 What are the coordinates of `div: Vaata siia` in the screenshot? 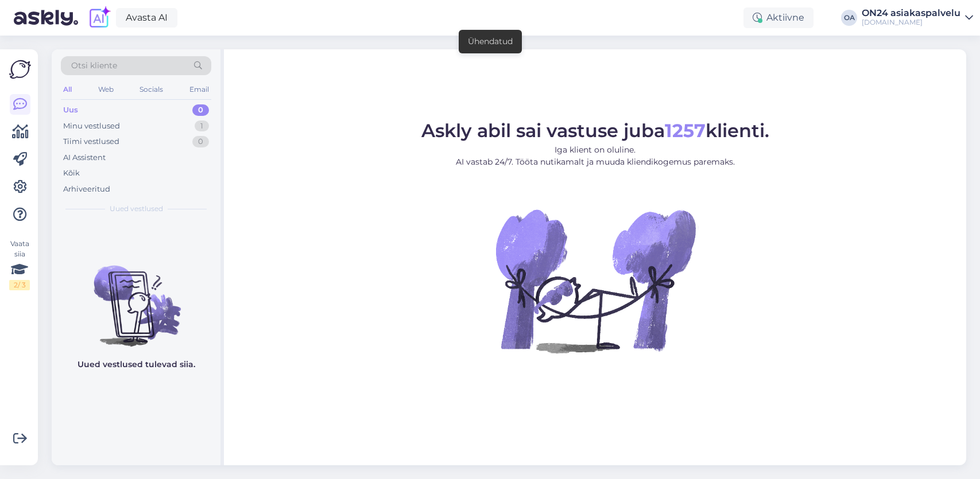 It's located at (20, 265).